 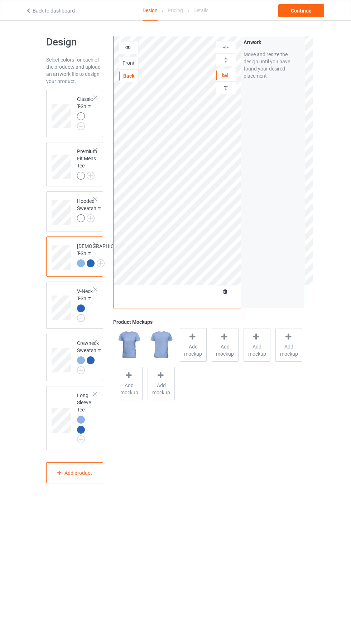 I want to click on div: Details, so click(x=201, y=10).